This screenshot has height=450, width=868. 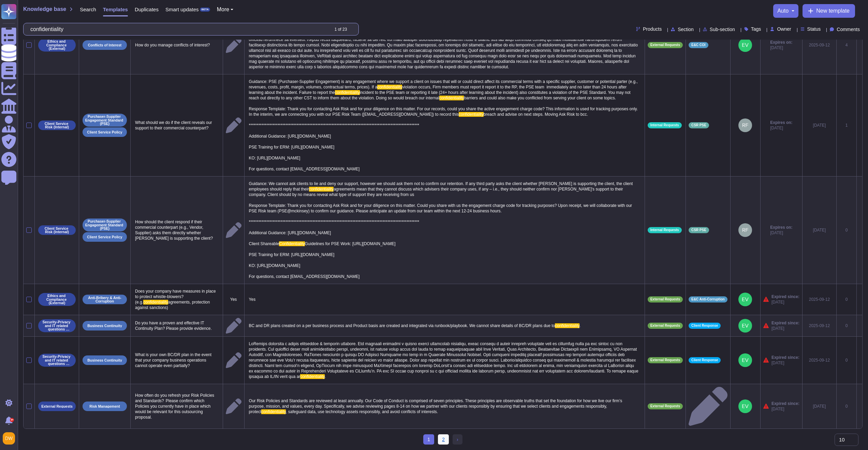 What do you see at coordinates (115, 9) in the screenshot?
I see `span: Templates` at bounding box center [115, 9].